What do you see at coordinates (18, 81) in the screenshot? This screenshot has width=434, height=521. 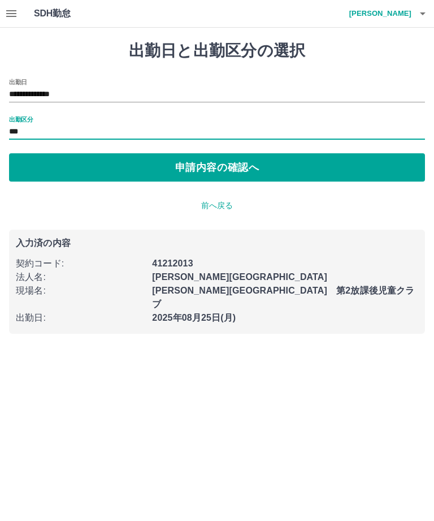 I see `label: 出勤日` at bounding box center [18, 81].